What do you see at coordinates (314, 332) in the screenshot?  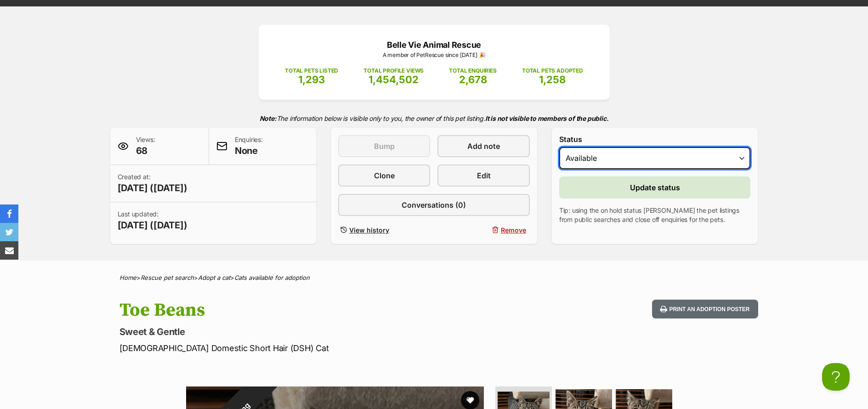 I see `p: Sweet & Gentle` at bounding box center [314, 332].